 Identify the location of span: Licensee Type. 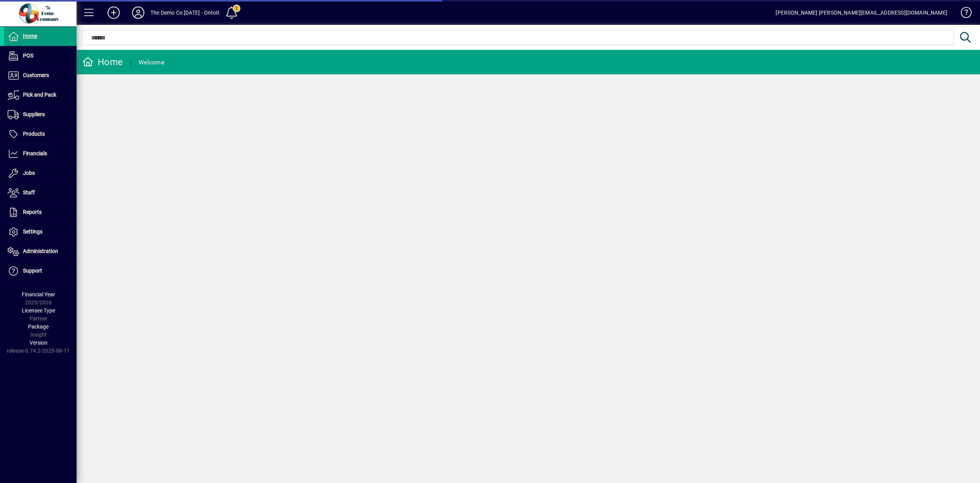
(38, 310).